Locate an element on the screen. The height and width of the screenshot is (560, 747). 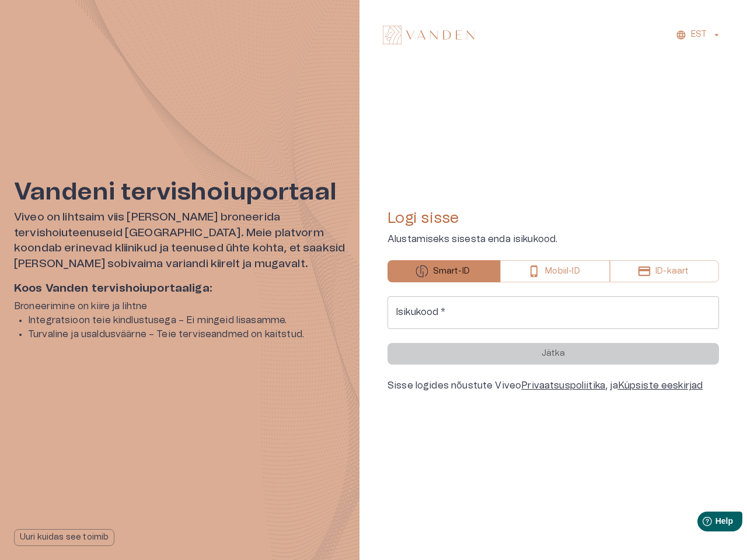
p: Mobiil-ID is located at coordinates (562, 271).